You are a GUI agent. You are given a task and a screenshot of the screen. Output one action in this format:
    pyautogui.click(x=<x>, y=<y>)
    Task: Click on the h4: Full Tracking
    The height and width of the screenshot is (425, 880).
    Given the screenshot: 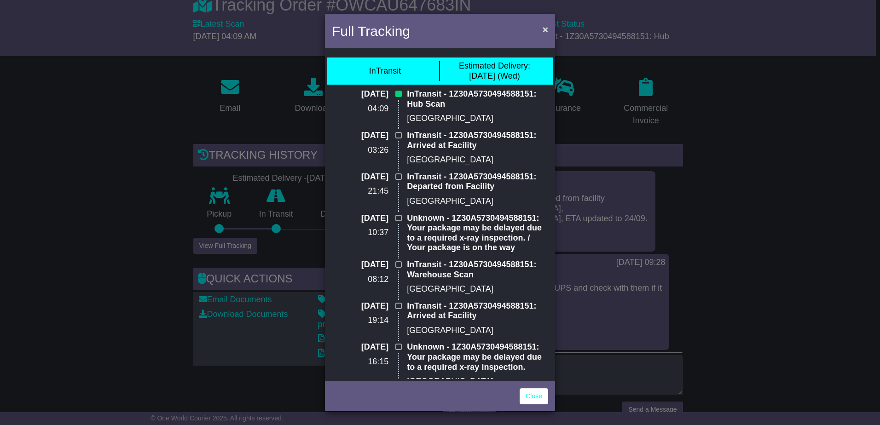 What is the action you would take?
    pyautogui.click(x=371, y=31)
    